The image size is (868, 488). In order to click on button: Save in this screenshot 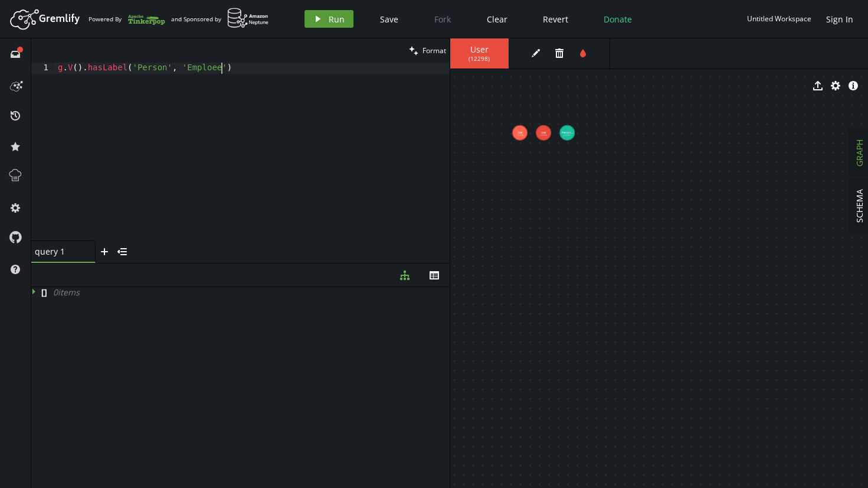, I will do `click(389, 19)`.